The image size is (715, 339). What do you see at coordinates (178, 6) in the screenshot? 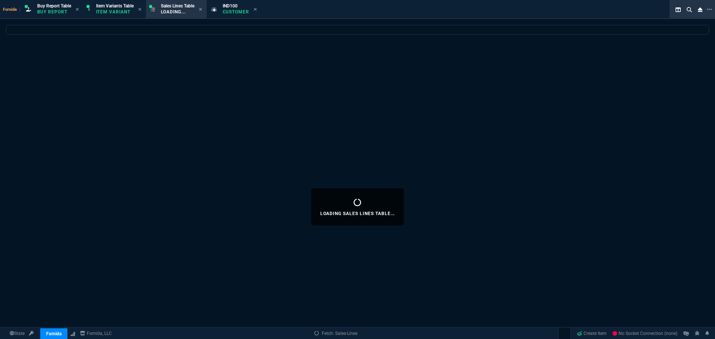
I see `span: Sales Lines Table` at bounding box center [178, 6].